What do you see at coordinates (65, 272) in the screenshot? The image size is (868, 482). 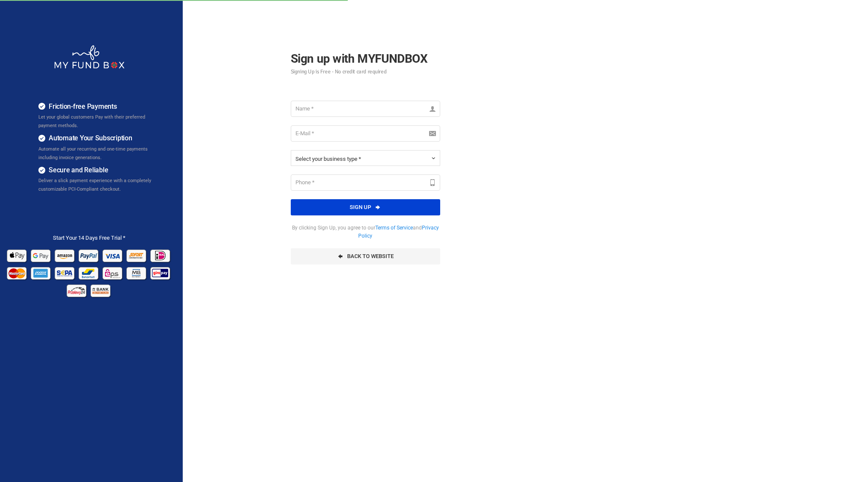 I see `img: sepa Pay` at bounding box center [65, 272].